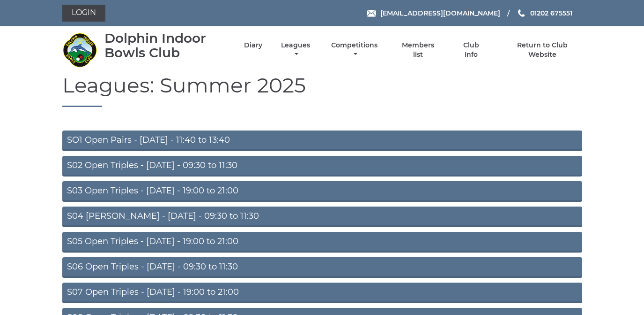 This screenshot has width=644, height=315. What do you see at coordinates (253, 45) in the screenshot?
I see `a: Diary` at bounding box center [253, 45].